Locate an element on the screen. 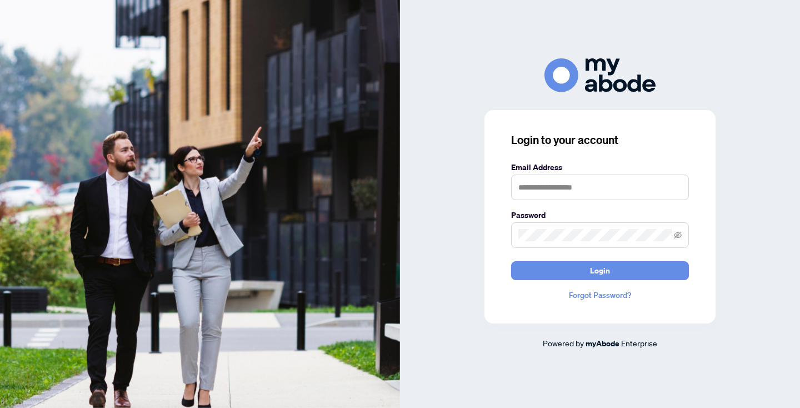 This screenshot has height=408, width=800. span: Login is located at coordinates (600, 271).